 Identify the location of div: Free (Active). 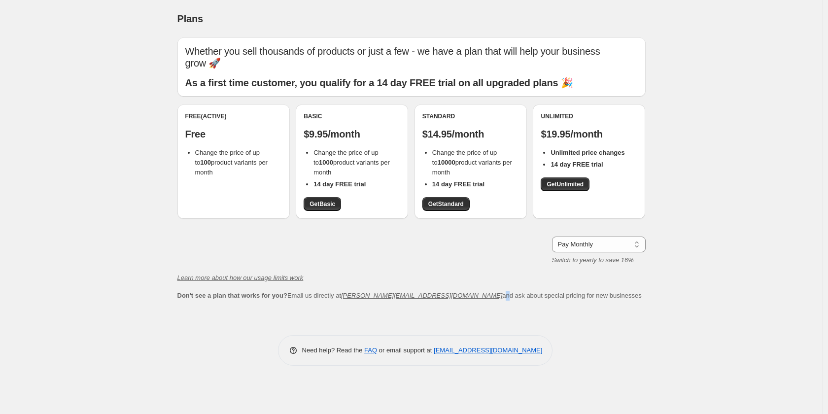
(234, 116).